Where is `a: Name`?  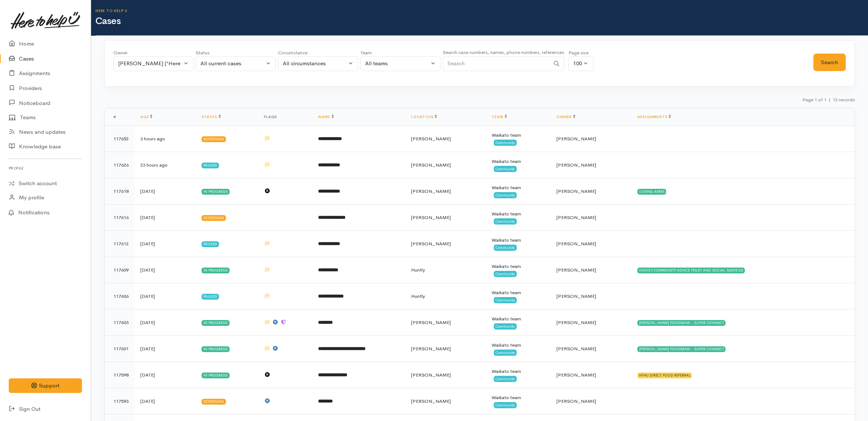
a: Name is located at coordinates (325, 117).